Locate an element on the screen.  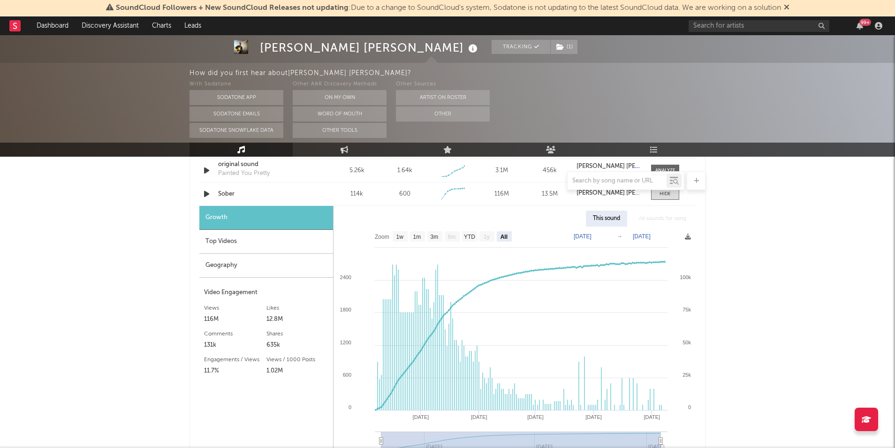
div: All sounds for song is located at coordinates (662, 219).